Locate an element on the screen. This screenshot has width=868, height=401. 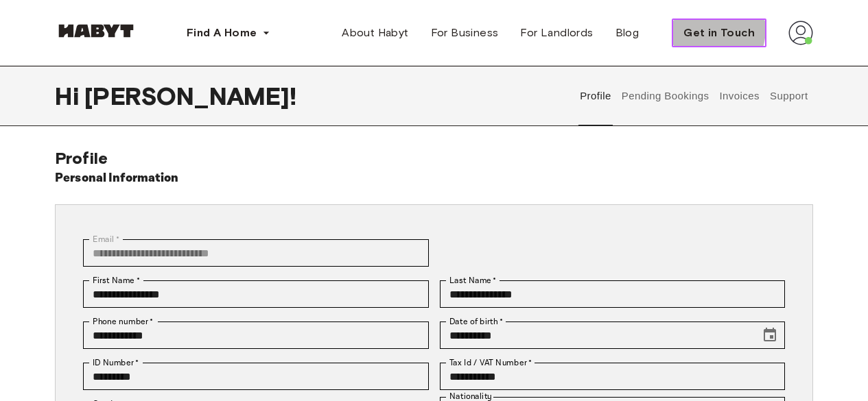
button: Invoices is located at coordinates (739, 96).